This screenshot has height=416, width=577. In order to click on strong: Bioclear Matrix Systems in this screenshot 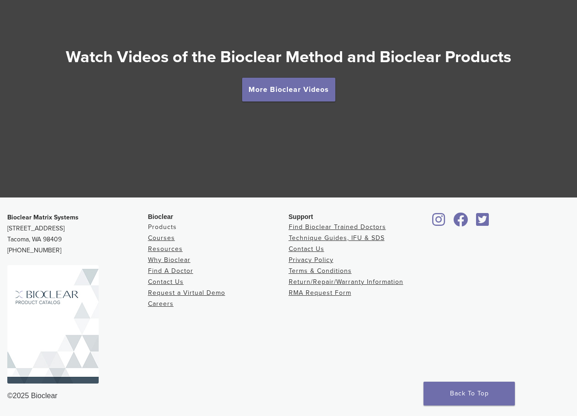, I will do `click(43, 217)`.